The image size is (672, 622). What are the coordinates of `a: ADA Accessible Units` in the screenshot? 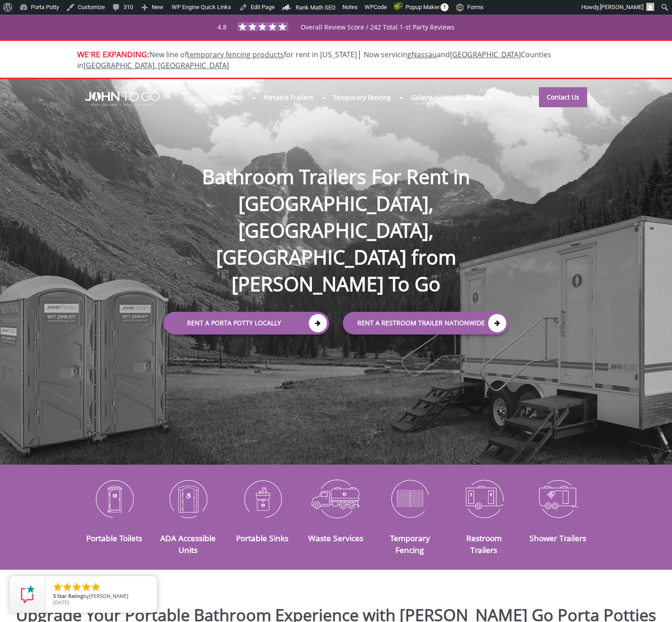 It's located at (188, 544).